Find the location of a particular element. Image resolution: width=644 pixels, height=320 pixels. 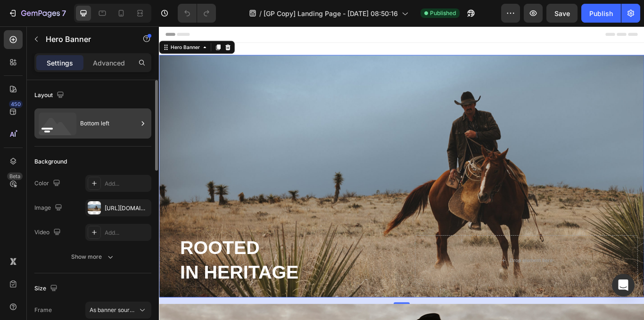

label: Frame is located at coordinates (43, 310).